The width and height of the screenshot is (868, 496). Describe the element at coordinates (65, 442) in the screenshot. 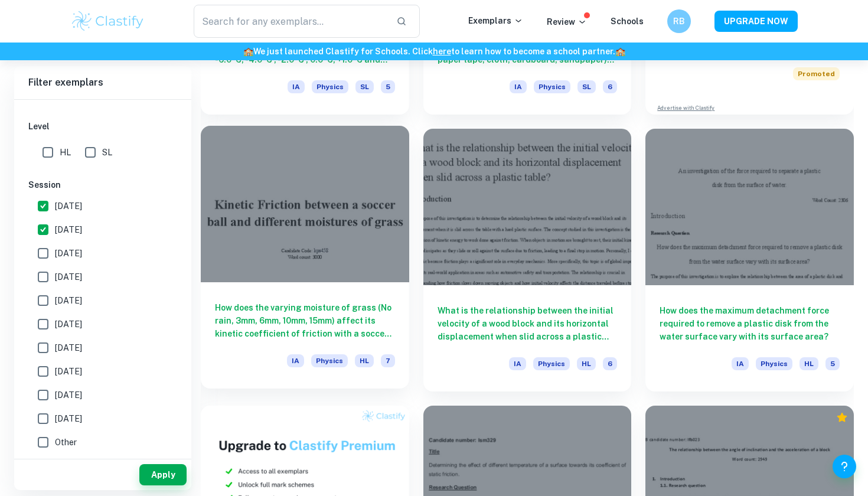

I see `span: Other` at that location.